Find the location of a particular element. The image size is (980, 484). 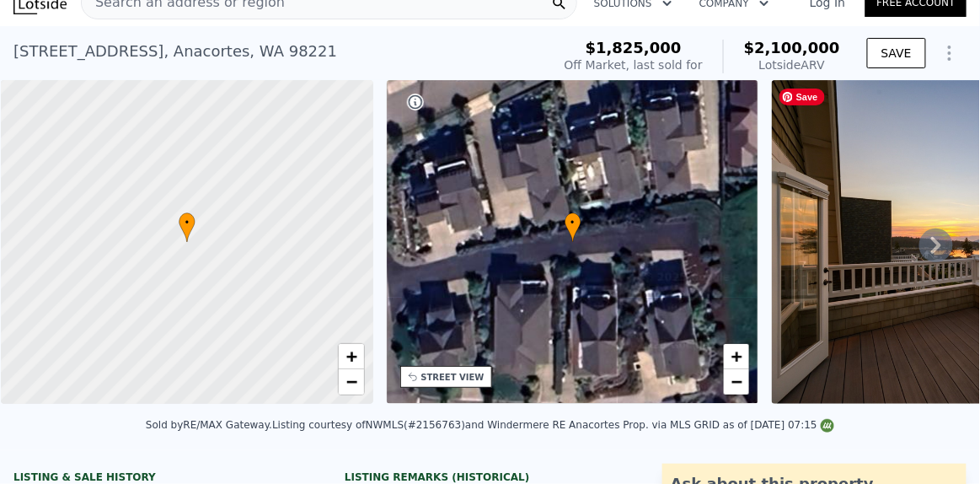

button: Show Options is located at coordinates (950, 53).